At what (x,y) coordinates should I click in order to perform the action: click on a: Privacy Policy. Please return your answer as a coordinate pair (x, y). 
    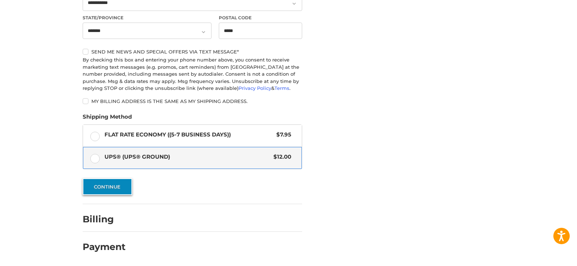
    Looking at the image, I should click on (255, 88).